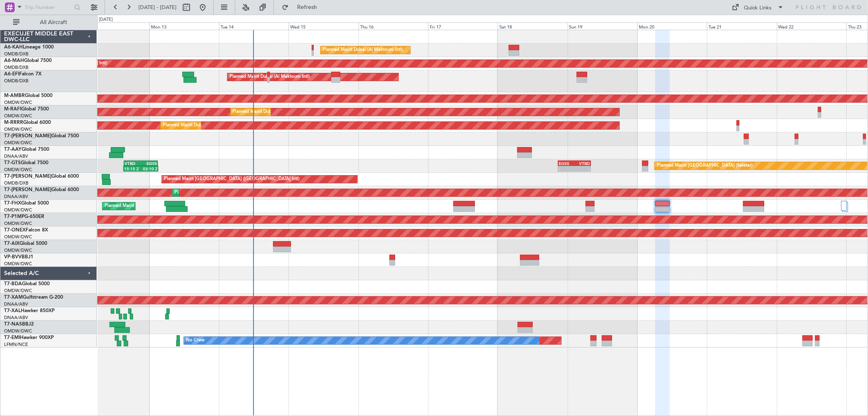 The width and height of the screenshot is (868, 416). Describe the element at coordinates (29, 311) in the screenshot. I see `a: T7-XALHawker 850XP` at that location.